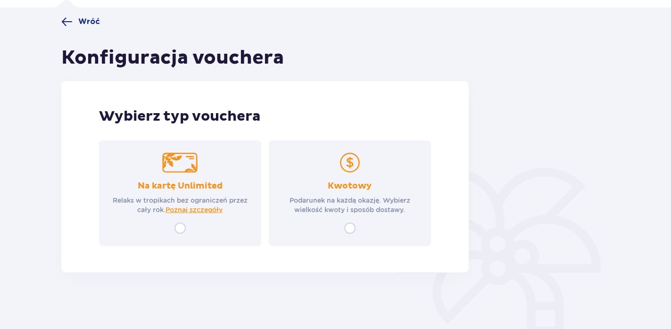 Image resolution: width=671 pixels, height=329 pixels. What do you see at coordinates (265, 116) in the screenshot?
I see `p: Wybierz typ vouchera` at bounding box center [265, 116].